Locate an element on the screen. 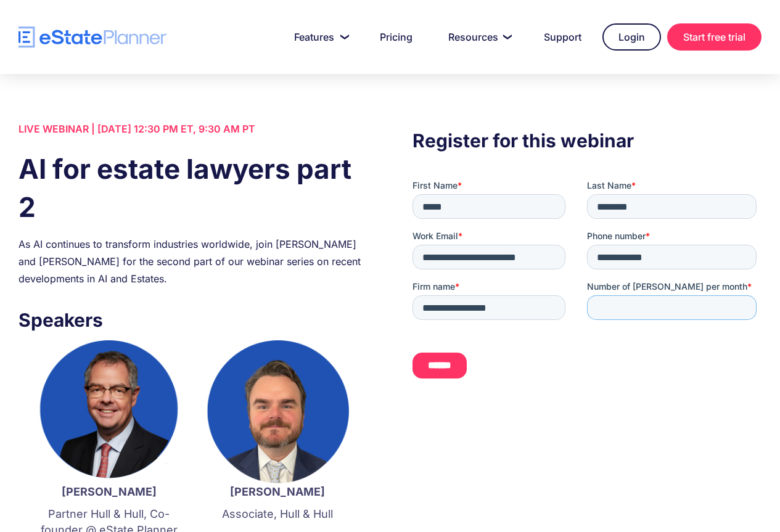  span: Last Name is located at coordinates (197, 6).